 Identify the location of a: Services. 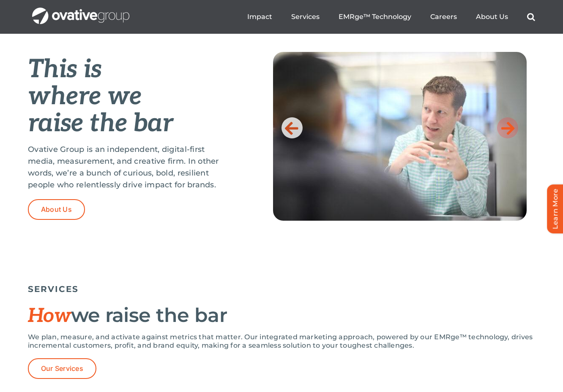
(305, 17).